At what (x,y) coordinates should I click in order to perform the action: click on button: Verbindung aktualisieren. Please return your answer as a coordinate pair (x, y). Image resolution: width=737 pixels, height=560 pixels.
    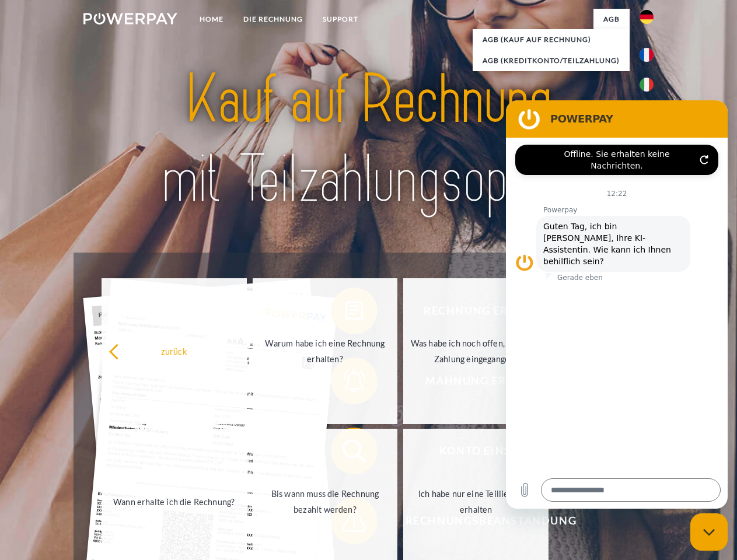
    Looking at the image, I should click on (198, 60).